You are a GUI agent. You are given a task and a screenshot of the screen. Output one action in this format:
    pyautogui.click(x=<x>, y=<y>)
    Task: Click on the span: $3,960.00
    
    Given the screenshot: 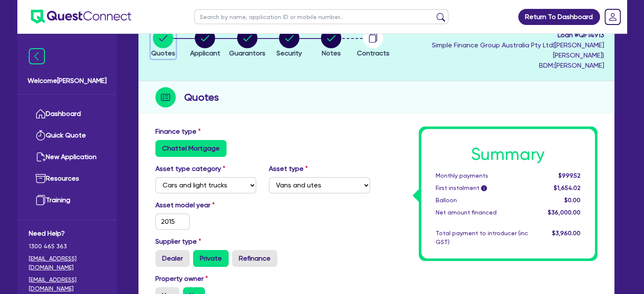 What is the action you would take?
    pyautogui.click(x=566, y=233)
    